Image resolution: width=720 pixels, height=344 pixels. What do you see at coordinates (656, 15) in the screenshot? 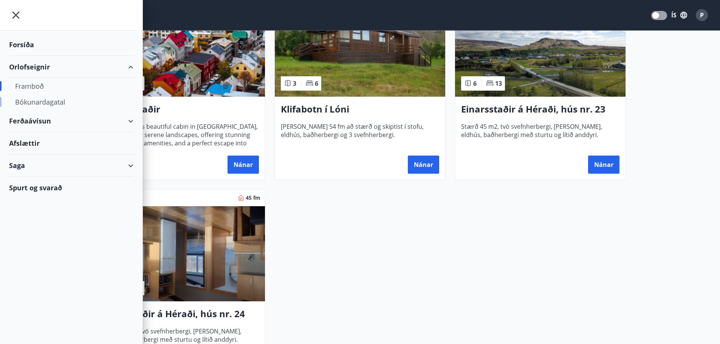
I see `span: Translations Mode` at bounding box center [656, 15].